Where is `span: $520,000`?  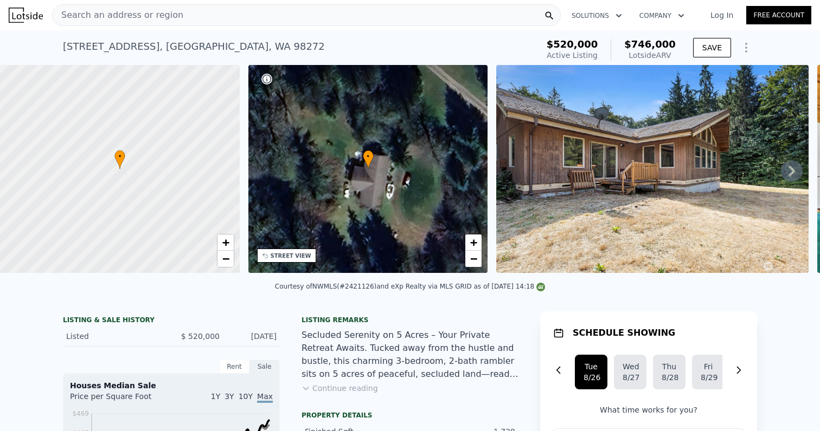
span: $520,000 is located at coordinates (572, 44).